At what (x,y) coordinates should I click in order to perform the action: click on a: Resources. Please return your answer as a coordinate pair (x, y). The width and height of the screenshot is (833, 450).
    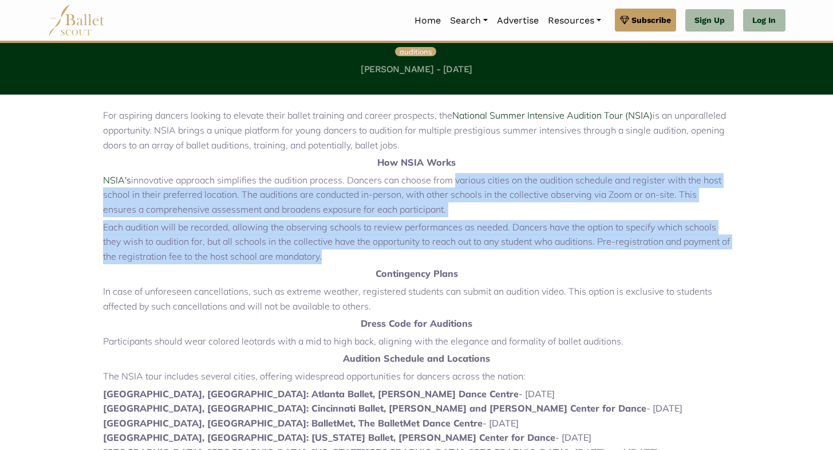
    Looking at the image, I should click on (574, 21).